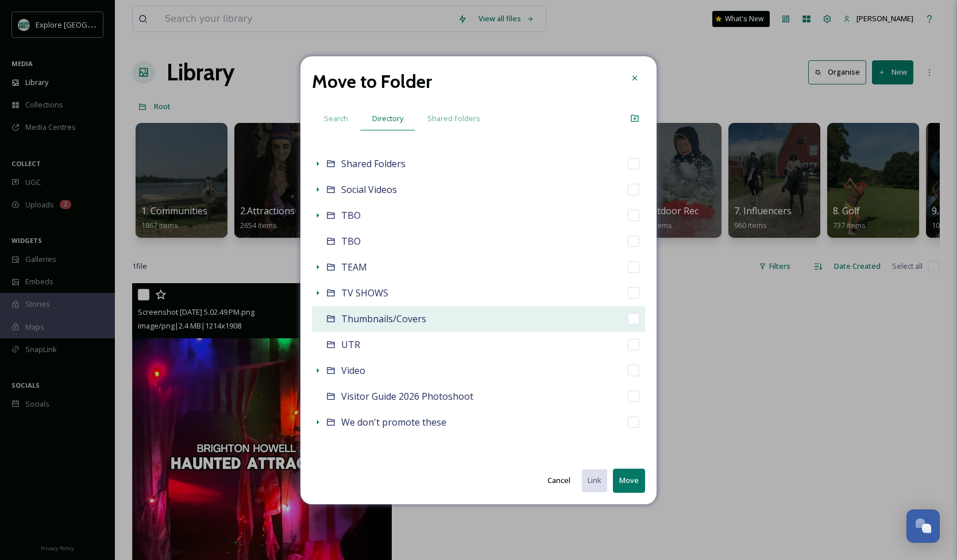 This screenshot has height=560, width=957. Describe the element at coordinates (336, 118) in the screenshot. I see `span: Search` at that location.